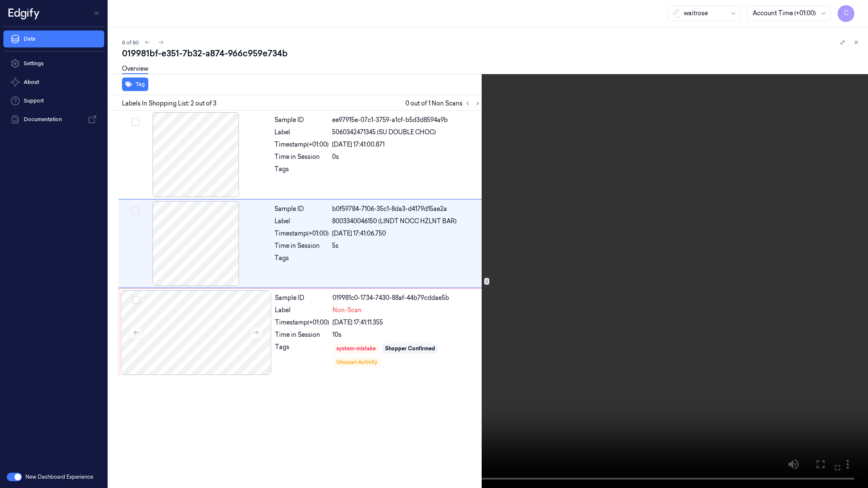  Describe the element at coordinates (444, 104) in the screenshot. I see `span: 0 out of 1 Non Scans` at that location.